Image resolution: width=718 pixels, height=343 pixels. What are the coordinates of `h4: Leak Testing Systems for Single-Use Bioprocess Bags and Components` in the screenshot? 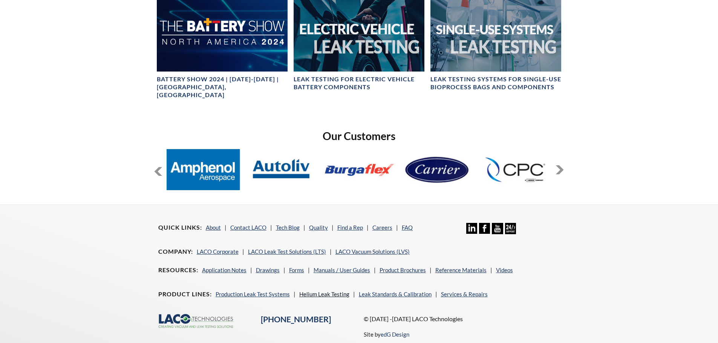 It's located at (495, 83).